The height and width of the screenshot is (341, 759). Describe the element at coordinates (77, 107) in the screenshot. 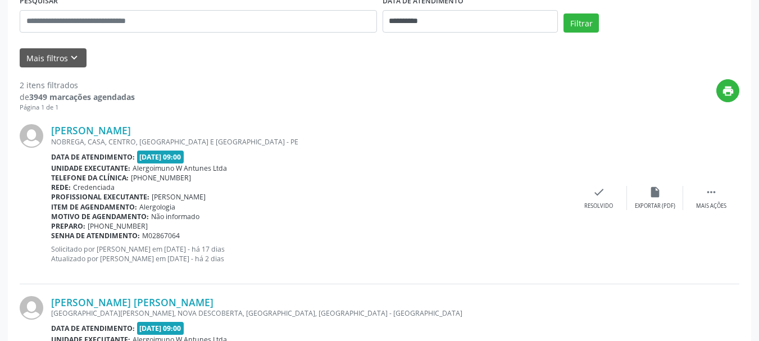

I see `div: Página 1 de 1` at that location.